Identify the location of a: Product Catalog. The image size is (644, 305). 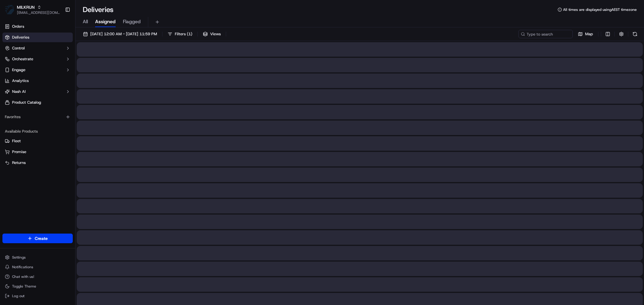
(38, 102).